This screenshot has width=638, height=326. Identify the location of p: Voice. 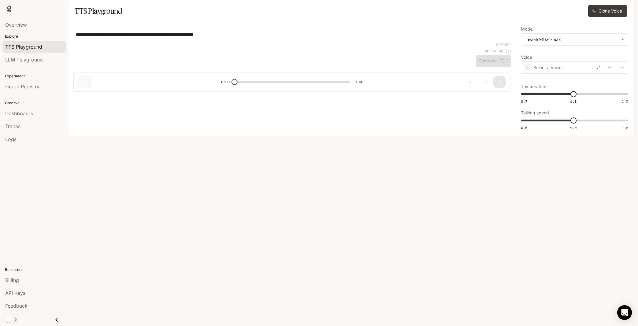
(526, 57).